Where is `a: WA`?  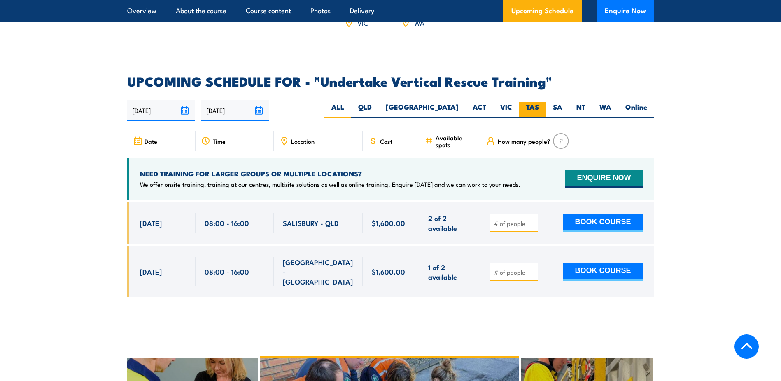
a: WA is located at coordinates (419, 22).